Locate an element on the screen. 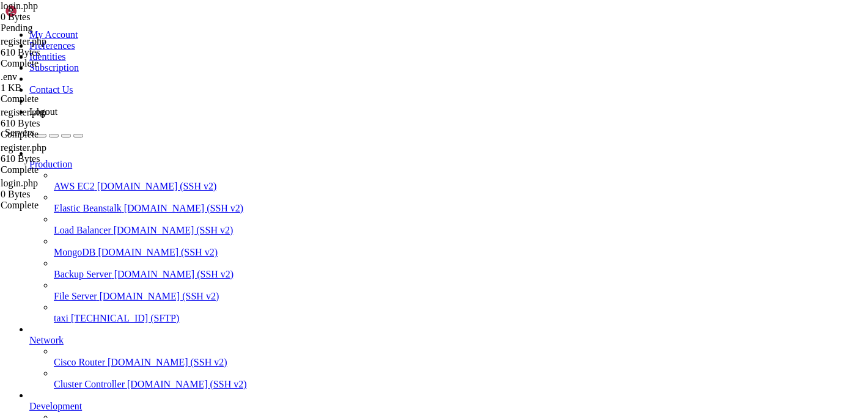  div: 1 KB is located at coordinates (62, 88).